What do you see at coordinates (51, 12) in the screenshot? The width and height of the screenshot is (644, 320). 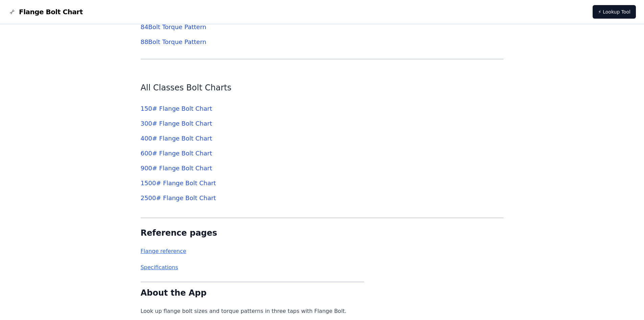 I see `span: Flange Bolt Chart` at bounding box center [51, 12].